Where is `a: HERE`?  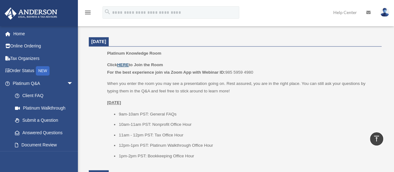 a: HERE is located at coordinates (123, 65).